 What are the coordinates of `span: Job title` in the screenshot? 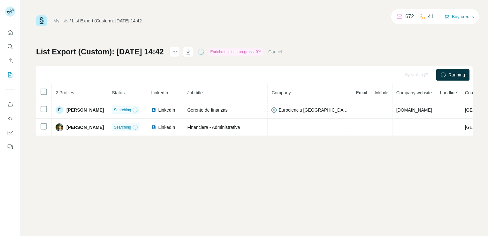 It's located at (195, 93).